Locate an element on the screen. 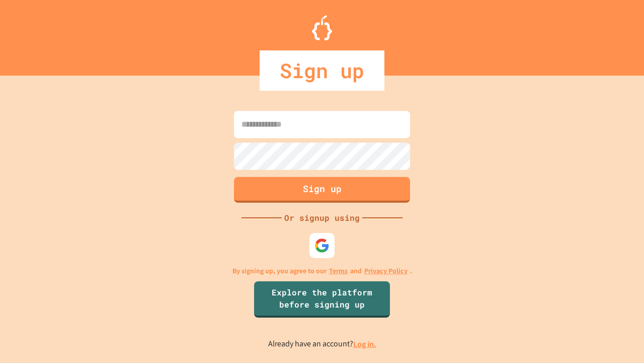 This screenshot has height=363, width=644. img: google-icon.svg is located at coordinates (322, 245).